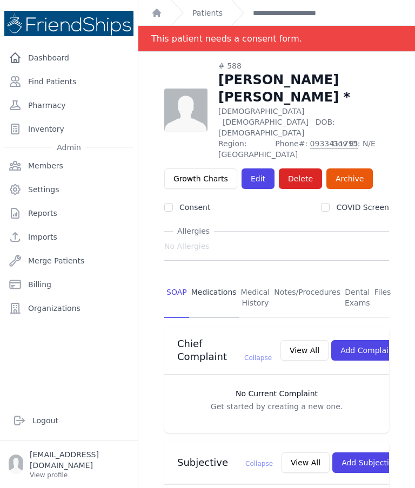 The width and height of the screenshot is (415, 488). What do you see at coordinates (69, 105) in the screenshot?
I see `a: Pharmacy` at bounding box center [69, 105].